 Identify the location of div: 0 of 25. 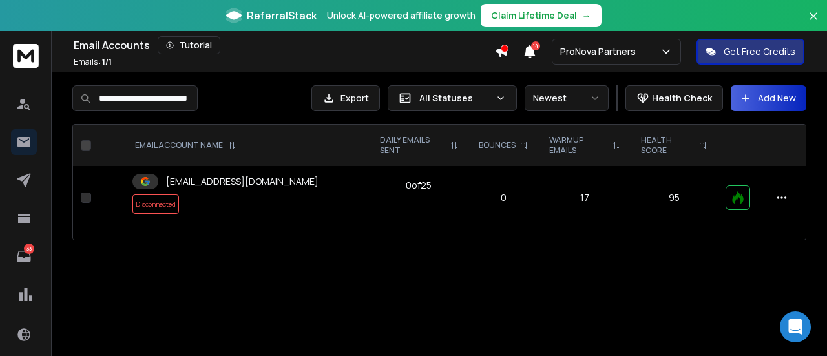
(419, 185).